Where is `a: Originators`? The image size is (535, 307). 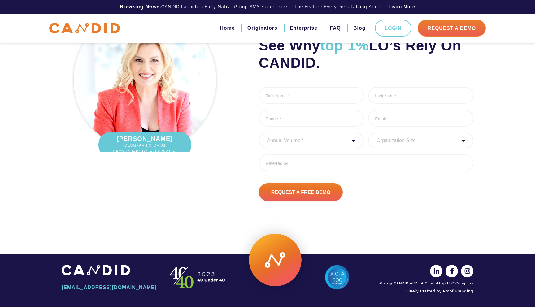
a: Originators is located at coordinates (262, 28).